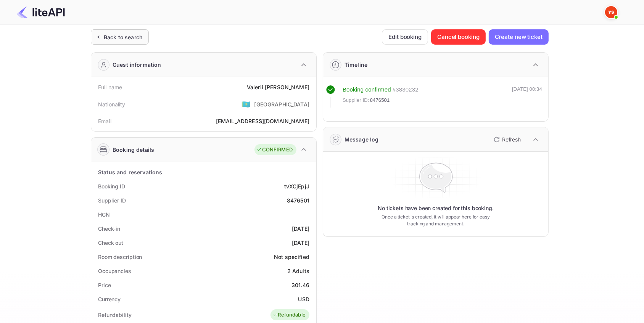 The width and height of the screenshot is (644, 323). Describe the element at coordinates (41, 12) in the screenshot. I see `img: LiteAPI Logo` at that location.